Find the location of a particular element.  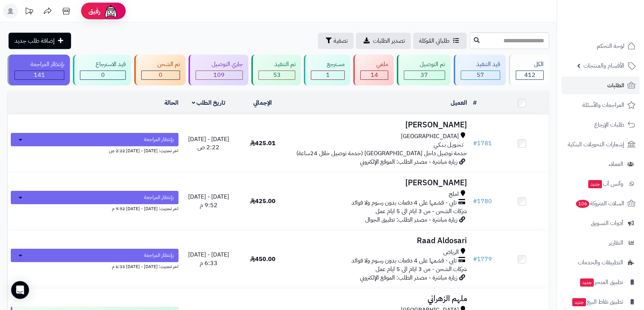

a: أدوات التسويق is located at coordinates (600, 223).